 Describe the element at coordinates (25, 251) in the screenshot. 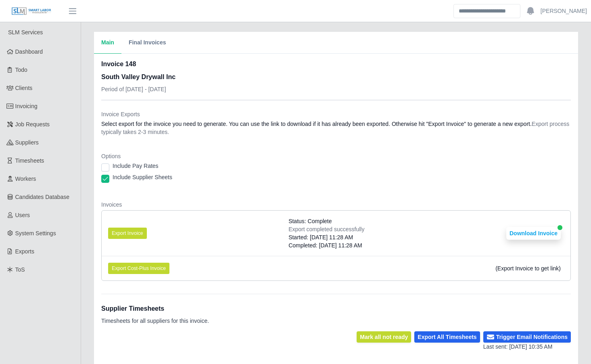

I see `span: Exports` at that location.